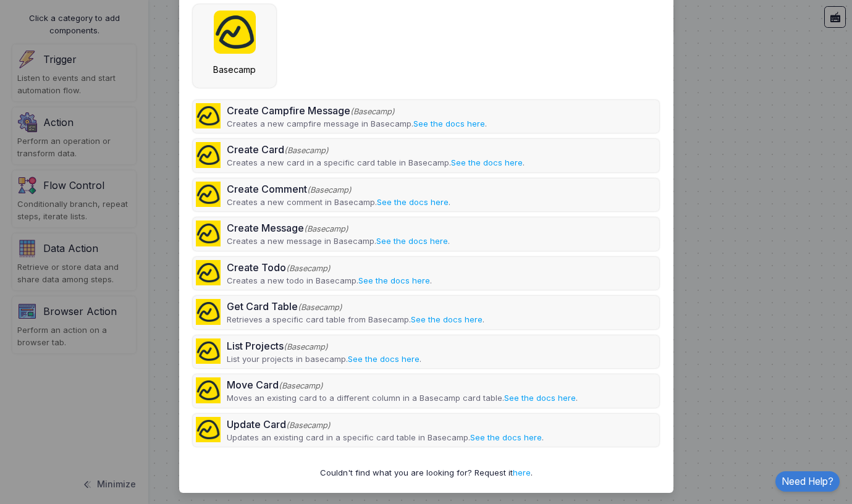 The width and height of the screenshot is (852, 504). I want to click on a: here, so click(522, 472).